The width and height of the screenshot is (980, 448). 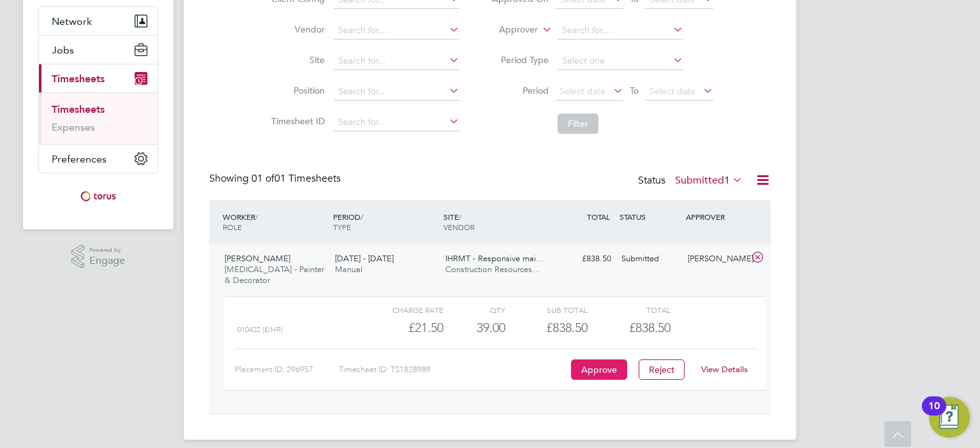 I want to click on div: 39.00, so click(x=474, y=328).